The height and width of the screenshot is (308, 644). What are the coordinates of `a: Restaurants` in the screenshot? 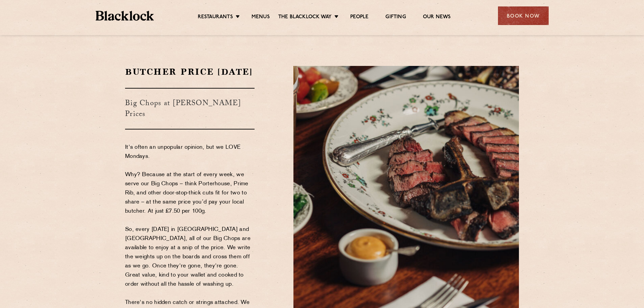 It's located at (215, 18).